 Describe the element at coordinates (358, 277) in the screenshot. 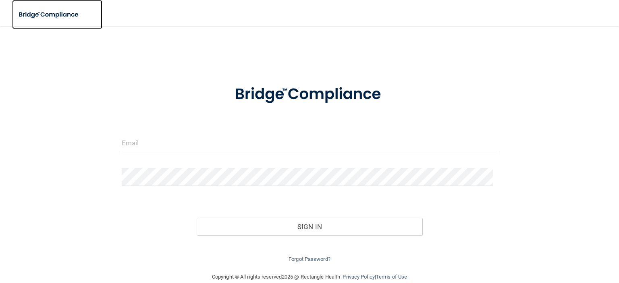

I see `a: Privacy Policy` at that location.